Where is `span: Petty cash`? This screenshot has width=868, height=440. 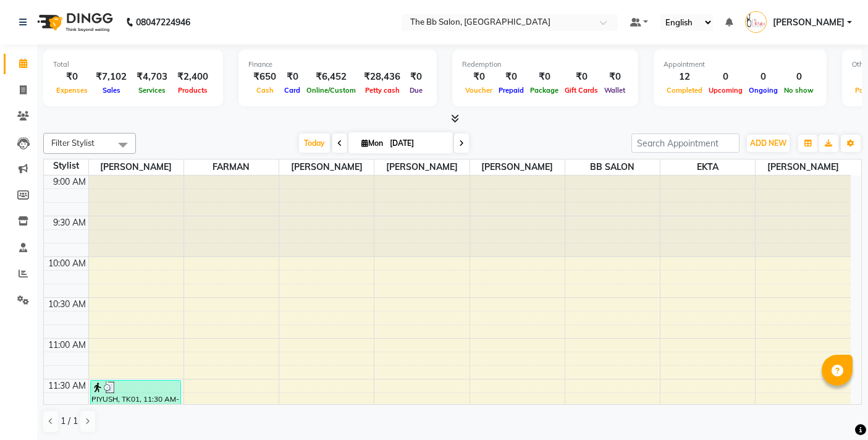 span: Petty cash is located at coordinates (382, 90).